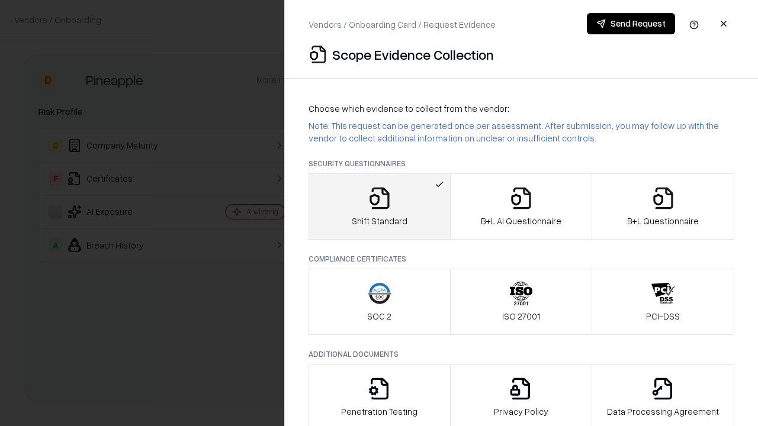 This screenshot has width=758, height=426. Describe the element at coordinates (379, 411) in the screenshot. I see `p: Penetration Testing` at that location.